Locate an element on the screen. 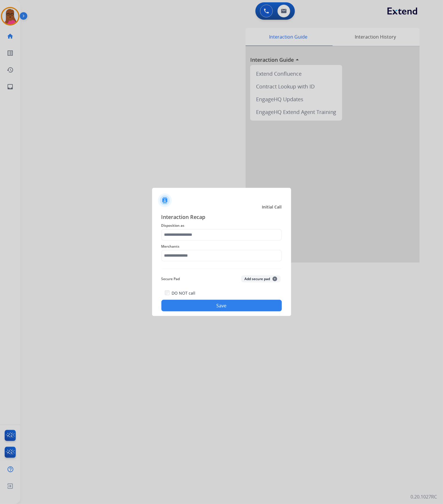  img: contactIcon is located at coordinates (165, 201).